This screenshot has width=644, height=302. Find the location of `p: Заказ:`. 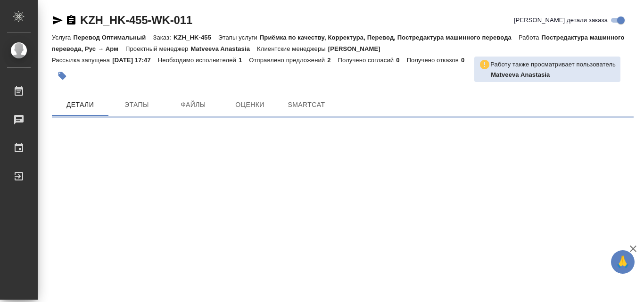

p: Заказ: is located at coordinates (163, 37).